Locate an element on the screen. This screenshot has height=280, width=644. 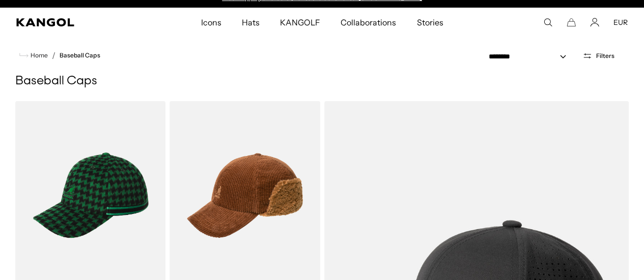
span: Icons is located at coordinates (211, 22).